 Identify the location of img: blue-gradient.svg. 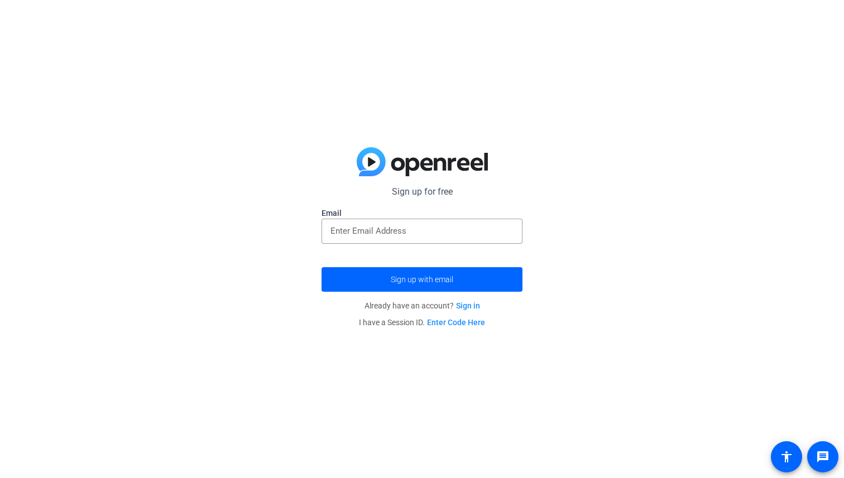
(422, 162).